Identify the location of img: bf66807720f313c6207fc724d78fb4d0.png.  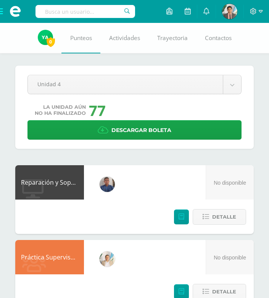
(107, 184).